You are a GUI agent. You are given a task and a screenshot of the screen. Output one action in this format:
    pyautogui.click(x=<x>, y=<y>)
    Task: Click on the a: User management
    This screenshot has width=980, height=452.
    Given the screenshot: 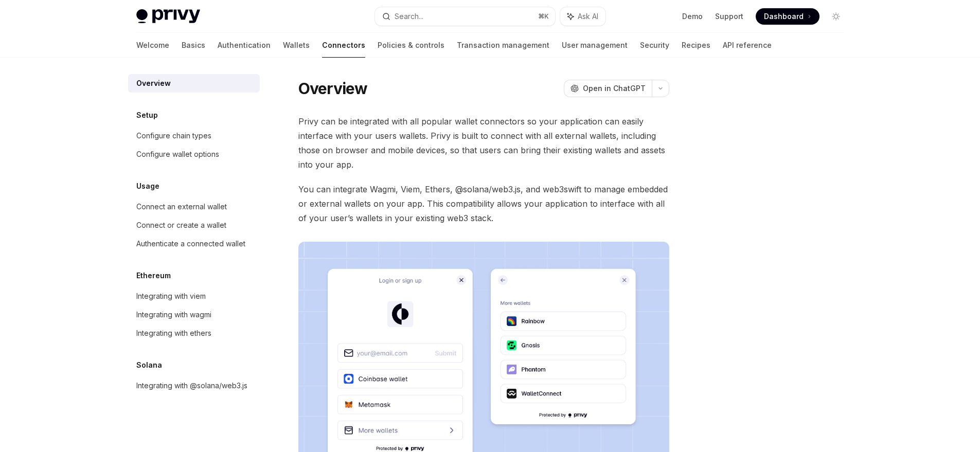 What is the action you would take?
    pyautogui.click(x=595, y=46)
    